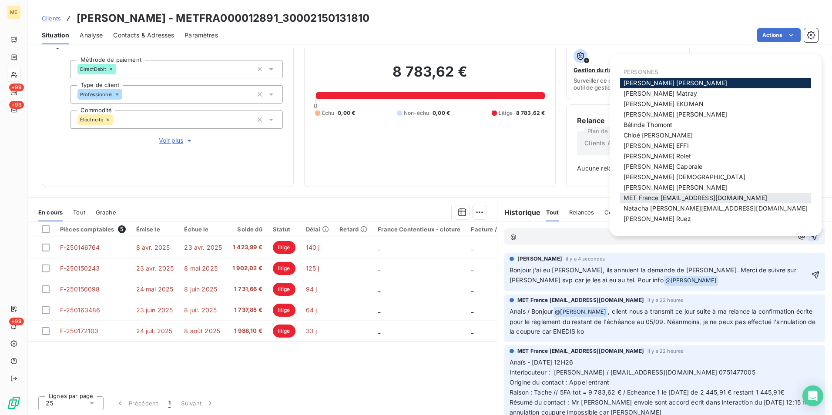 This screenshot has height=415, width=832. What do you see at coordinates (692, 168) in the screenshot?
I see `span: Aucune relance prévue` at bounding box center [692, 168].